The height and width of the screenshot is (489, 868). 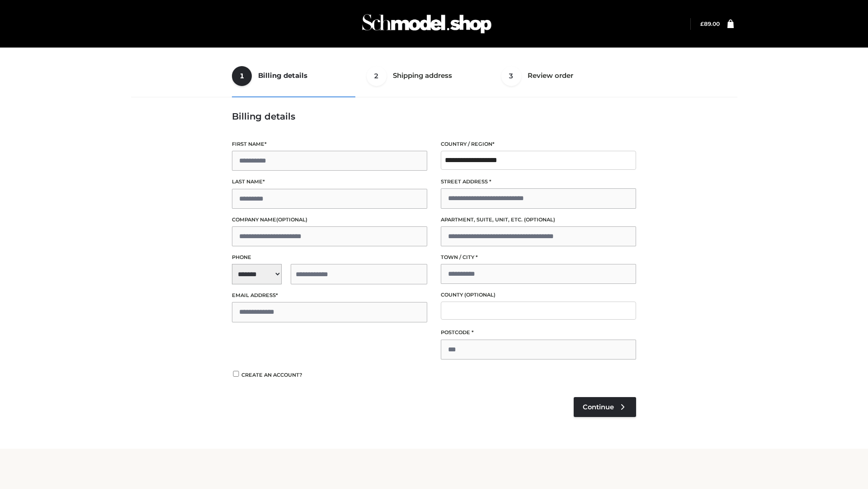 What do you see at coordinates (710, 24) in the screenshot?
I see `a: £89.00` at bounding box center [710, 24].